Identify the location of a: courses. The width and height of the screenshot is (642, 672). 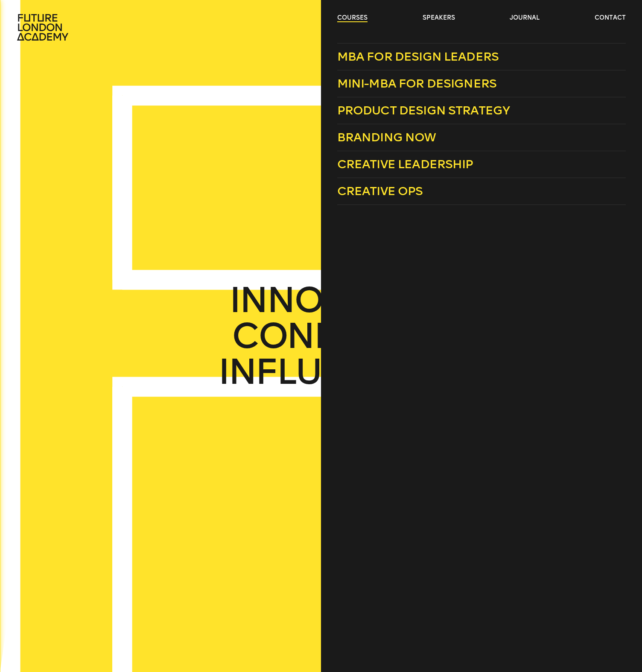
(352, 18).